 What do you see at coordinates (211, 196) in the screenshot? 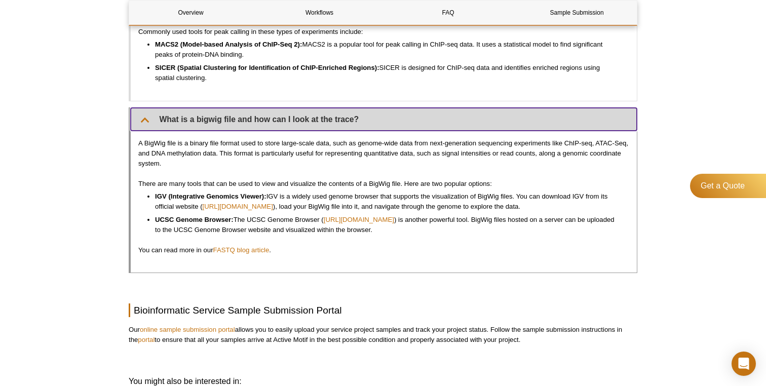
I see `strong: IGV (Integrative Genomics Viewer):` at bounding box center [211, 196].